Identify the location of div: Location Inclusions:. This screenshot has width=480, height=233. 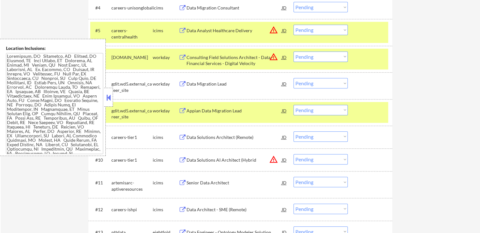
(55, 48).